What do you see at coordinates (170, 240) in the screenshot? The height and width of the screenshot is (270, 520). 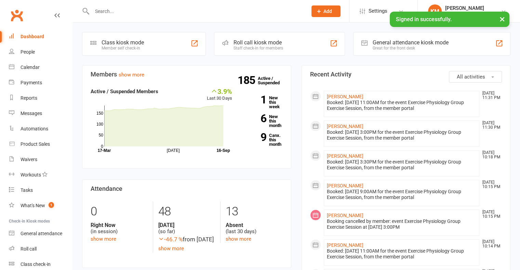 I see `span: -46.7 %` at bounding box center [170, 240].